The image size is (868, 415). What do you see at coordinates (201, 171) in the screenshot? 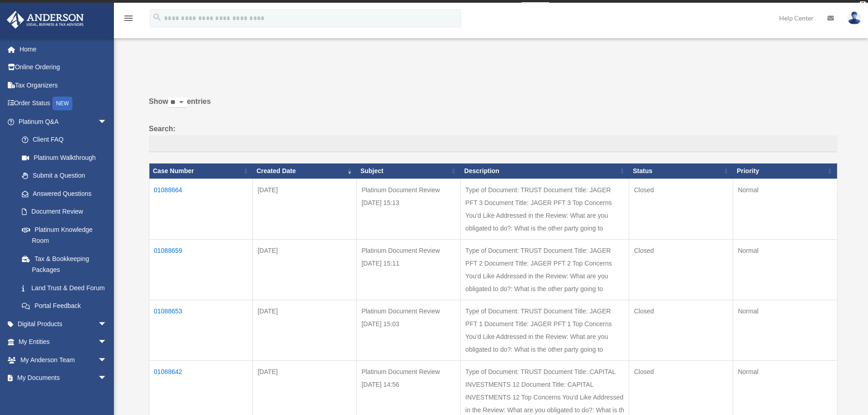
I see `th: Case Number: activate to sort column ascending` at bounding box center [201, 171].